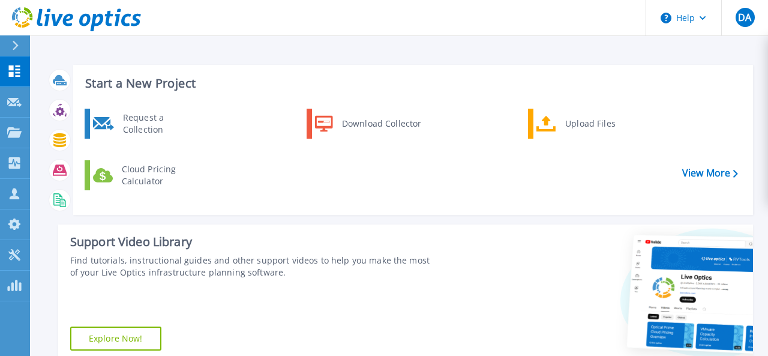 Image resolution: width=768 pixels, height=356 pixels. Describe the element at coordinates (381, 124) in the screenshot. I see `div: Download Collector` at that location.